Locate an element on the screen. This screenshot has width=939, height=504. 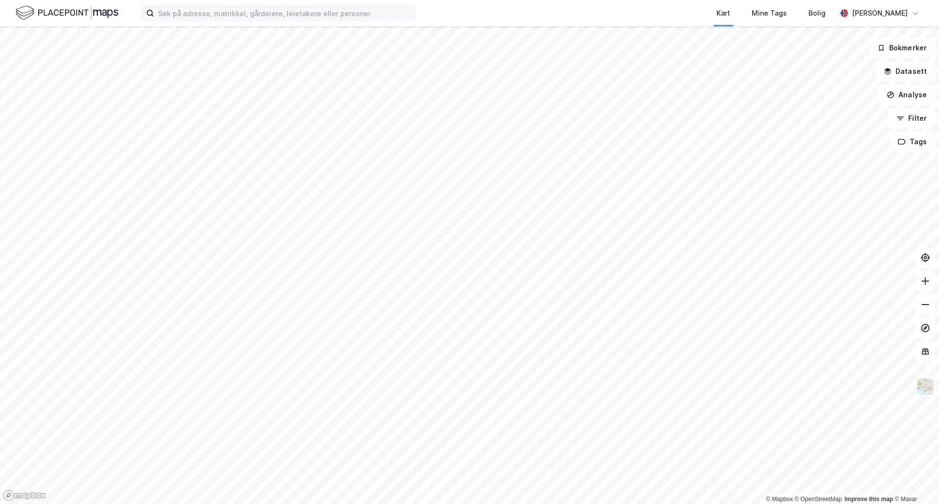
button: Filter is located at coordinates (912, 118).